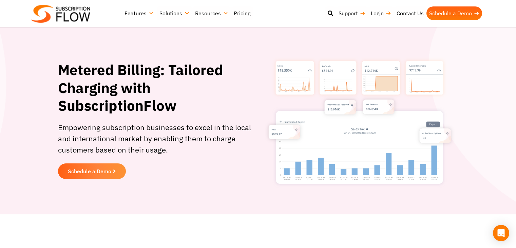 This screenshot has height=248, width=516. I want to click on a: Login, so click(381, 13).